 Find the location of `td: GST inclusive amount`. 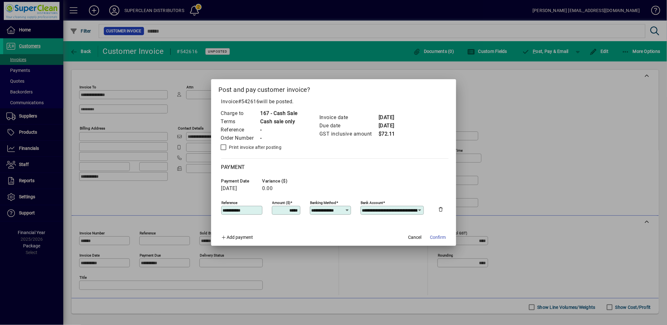

td: GST inclusive amount is located at coordinates (349, 134).